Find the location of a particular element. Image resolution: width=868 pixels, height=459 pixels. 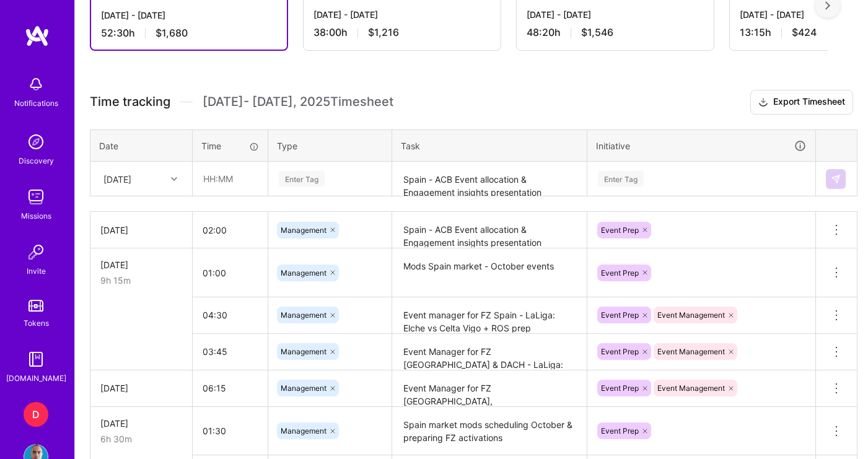

img: Invite is located at coordinates (36, 252).